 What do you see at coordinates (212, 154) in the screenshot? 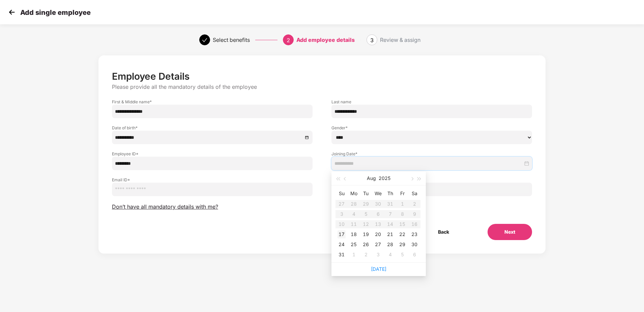
I see `label: Employee ID` at bounding box center [212, 154].